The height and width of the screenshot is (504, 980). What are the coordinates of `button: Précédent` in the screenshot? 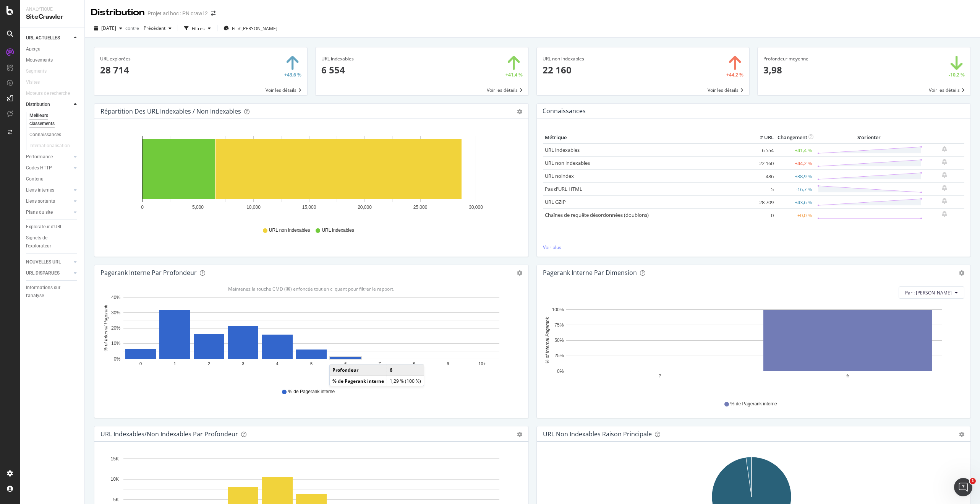 It's located at (158, 28).